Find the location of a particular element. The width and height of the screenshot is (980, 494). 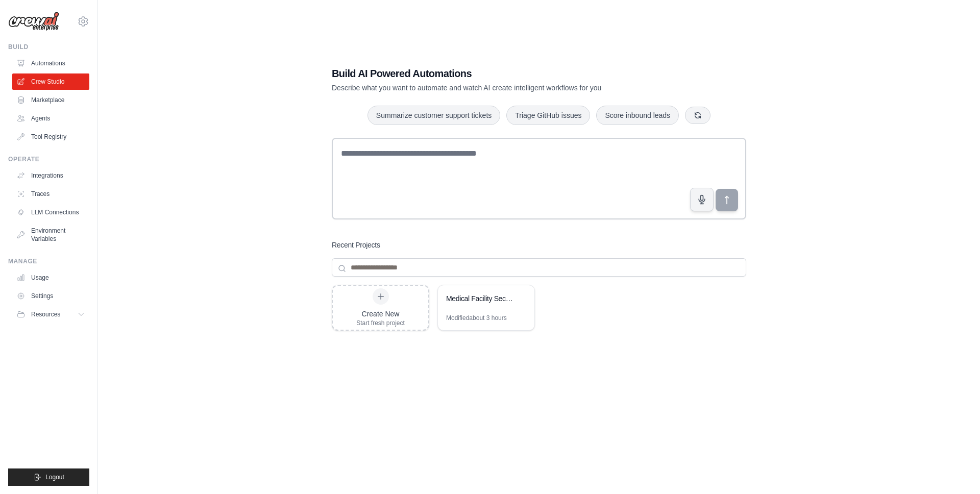

a: Integrations is located at coordinates (51, 176).